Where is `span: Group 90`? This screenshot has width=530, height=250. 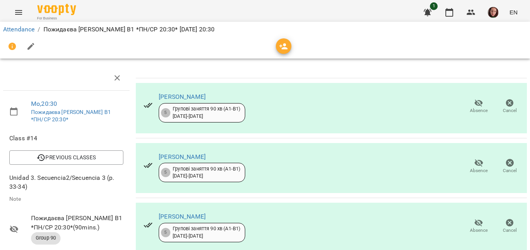
span: Group 90 is located at coordinates (46, 238).